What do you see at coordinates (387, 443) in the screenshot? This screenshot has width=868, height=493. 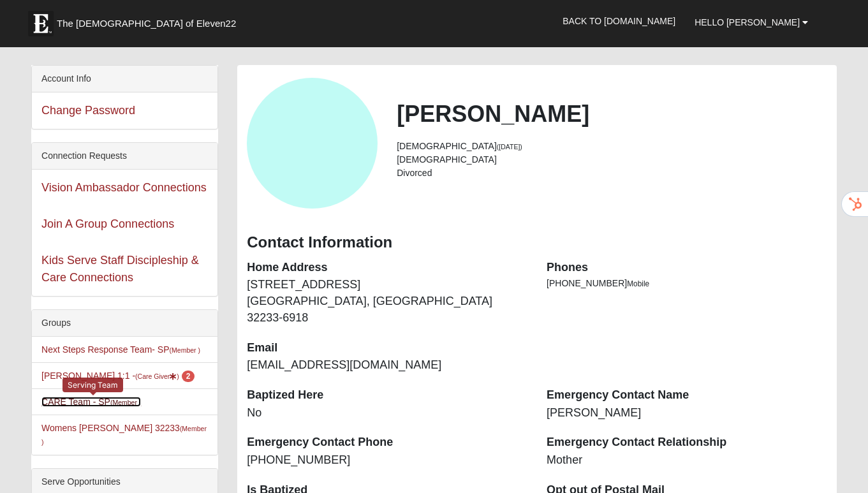 I see `dt: Emergency Contact Phone` at bounding box center [387, 443].